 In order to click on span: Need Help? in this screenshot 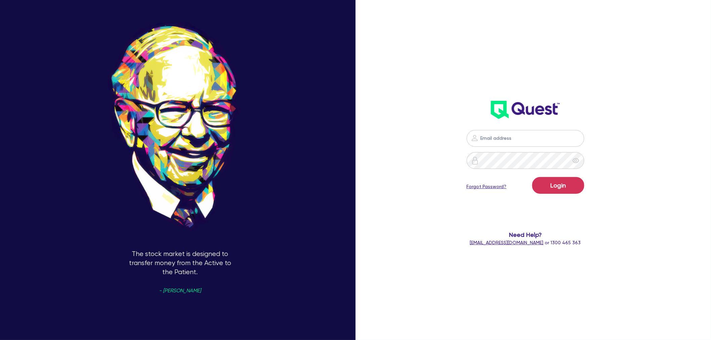, I will do `click(525, 234)`.